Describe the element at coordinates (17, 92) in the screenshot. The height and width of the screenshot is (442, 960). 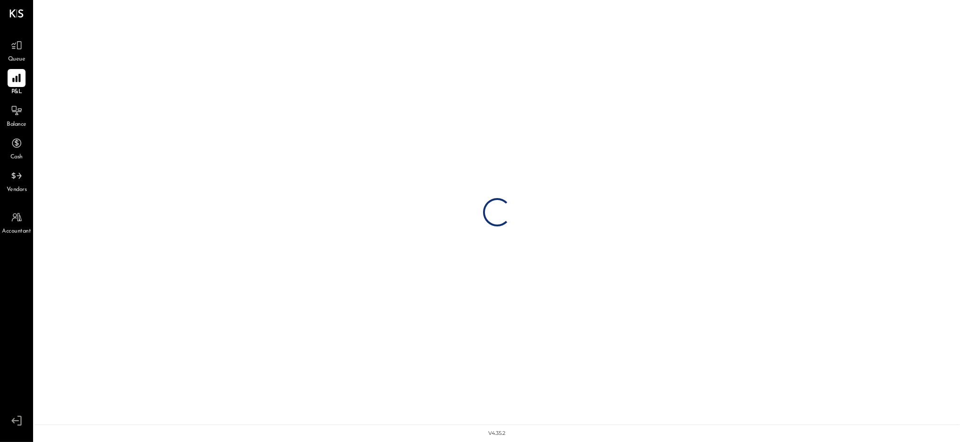
I see `span: P&L` at that location.